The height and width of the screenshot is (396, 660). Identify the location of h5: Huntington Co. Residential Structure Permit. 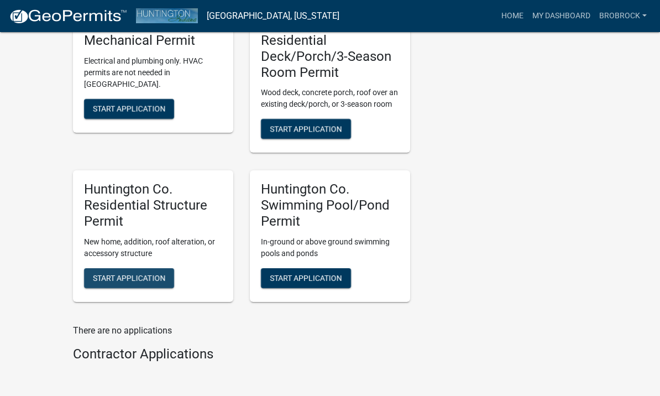
(153, 205).